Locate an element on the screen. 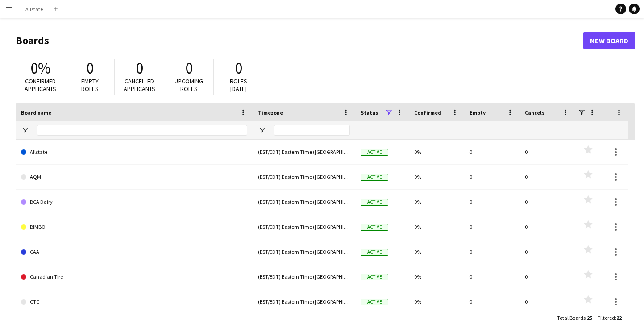 This screenshot has width=644, height=330. span: Total Boards is located at coordinates (571, 318).